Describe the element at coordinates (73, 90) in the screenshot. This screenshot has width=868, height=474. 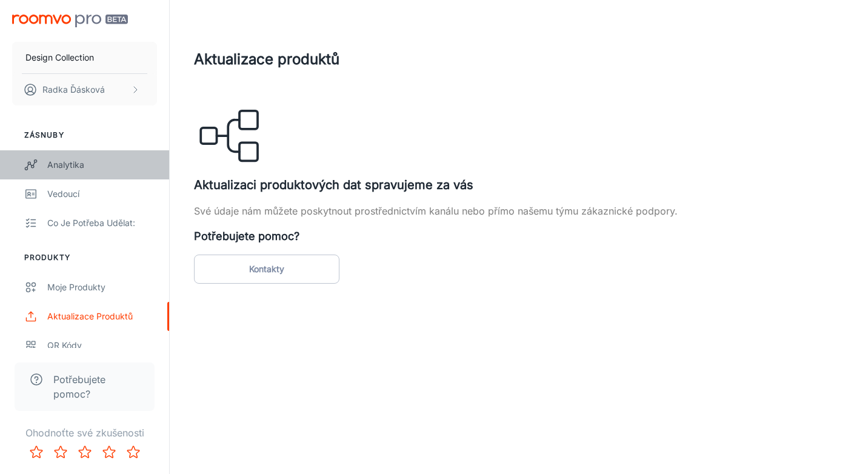
I see `p: Radka Ďásková` at that location.